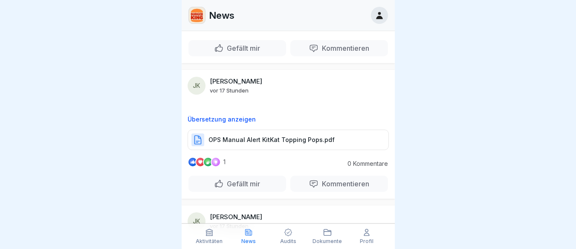 The width and height of the screenshot is (576, 249). I want to click on p: Audits, so click(288, 241).